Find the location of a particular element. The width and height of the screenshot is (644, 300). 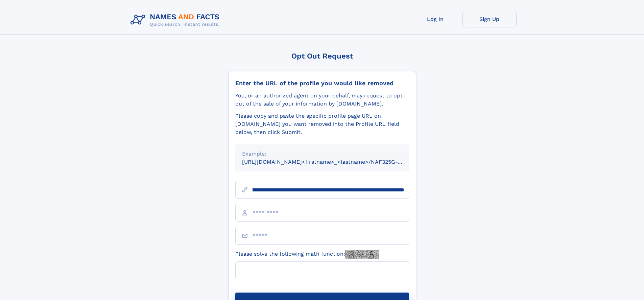

div: You, or an authorized agent on your behalf, may request to opt-out of the sale of your informatio... is located at coordinates (322, 100).